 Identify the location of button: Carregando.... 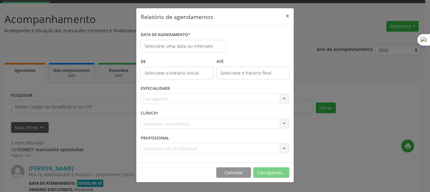
(271, 173).